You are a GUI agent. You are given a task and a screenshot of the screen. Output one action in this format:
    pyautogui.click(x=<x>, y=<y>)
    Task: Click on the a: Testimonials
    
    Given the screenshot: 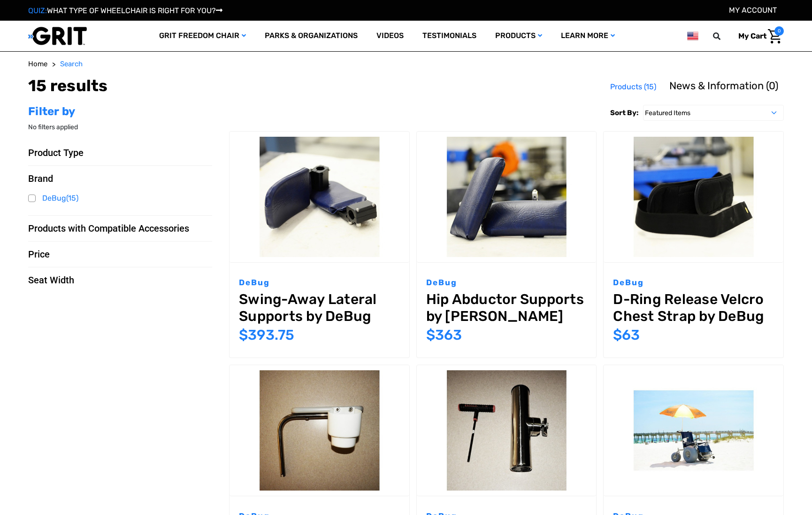 What is the action you would take?
    pyautogui.click(x=449, y=35)
    